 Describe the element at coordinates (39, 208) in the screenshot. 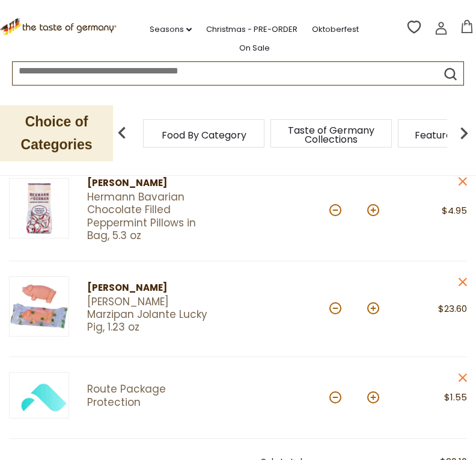

I see `img: Hermann Bavarian Chocolate Filled Pepperminta Pillows` at that location.